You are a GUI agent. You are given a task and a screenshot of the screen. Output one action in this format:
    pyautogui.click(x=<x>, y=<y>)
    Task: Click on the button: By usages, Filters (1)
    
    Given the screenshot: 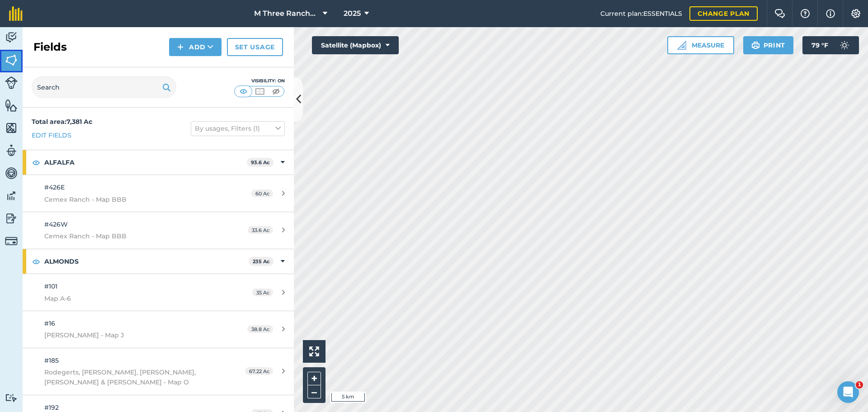 What is the action you would take?
    pyautogui.click(x=238, y=129)
    